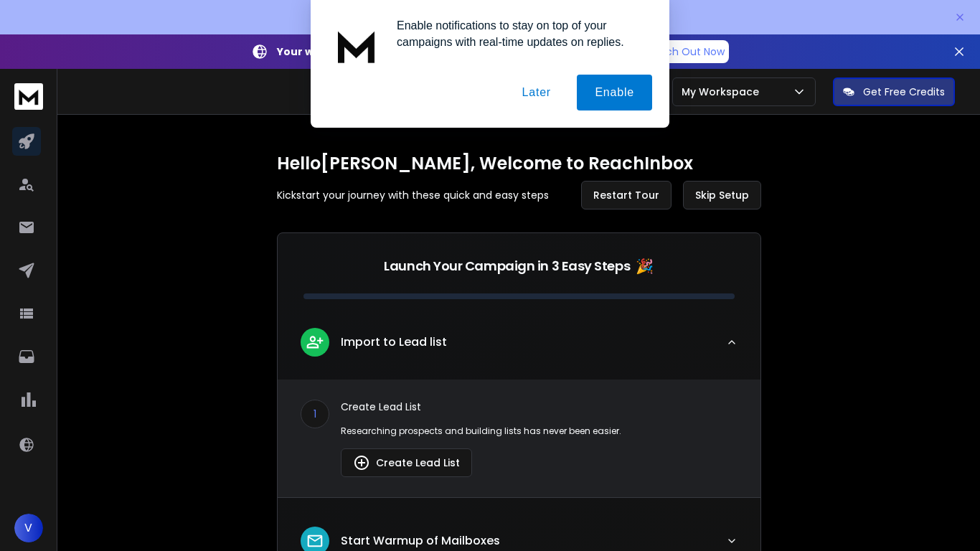 This screenshot has height=551, width=980. I want to click on p: Researching prospects and building lists has never been easier., so click(539, 431).